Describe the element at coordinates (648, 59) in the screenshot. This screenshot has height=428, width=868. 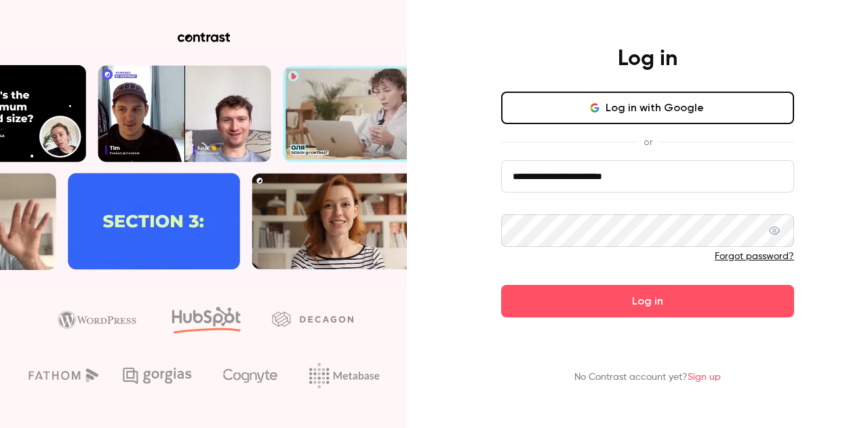
I see `h4: Log in` at that location.